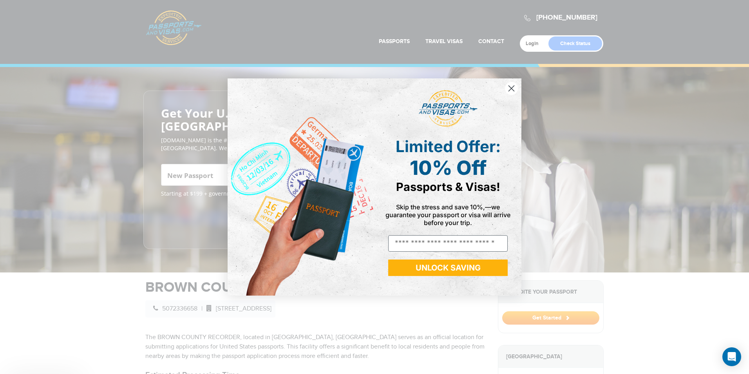 This screenshot has width=749, height=374. What do you see at coordinates (448, 186) in the screenshot?
I see `span: Passports & Visas!` at bounding box center [448, 186].